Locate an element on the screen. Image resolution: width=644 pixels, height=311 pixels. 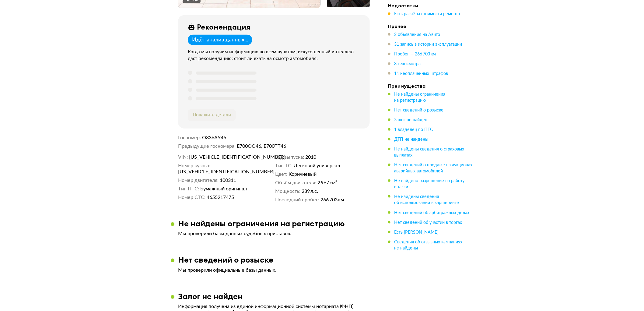
span: Нет сведений об участии в торгах is located at coordinates (428, 223).